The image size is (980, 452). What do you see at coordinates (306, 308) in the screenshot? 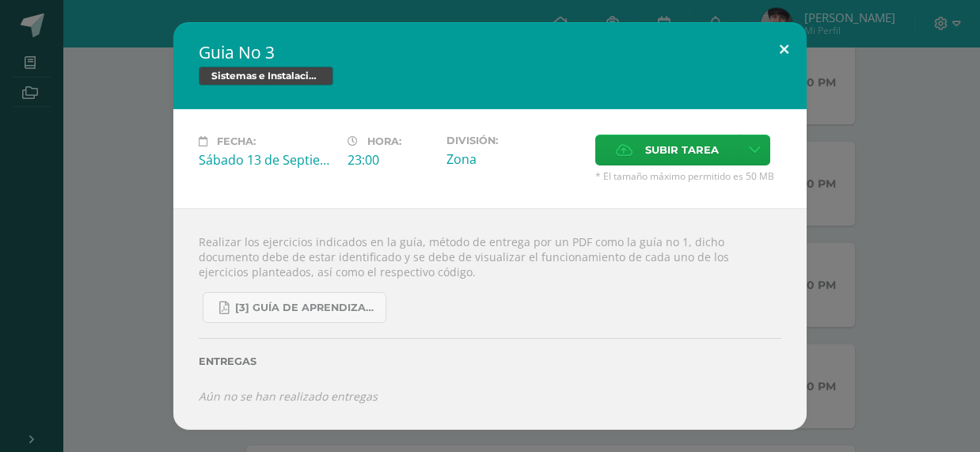
I see `span: [3] Guía de Aprendizaje - Sistemas e Instalación de Software.pdf` at bounding box center [306, 308].